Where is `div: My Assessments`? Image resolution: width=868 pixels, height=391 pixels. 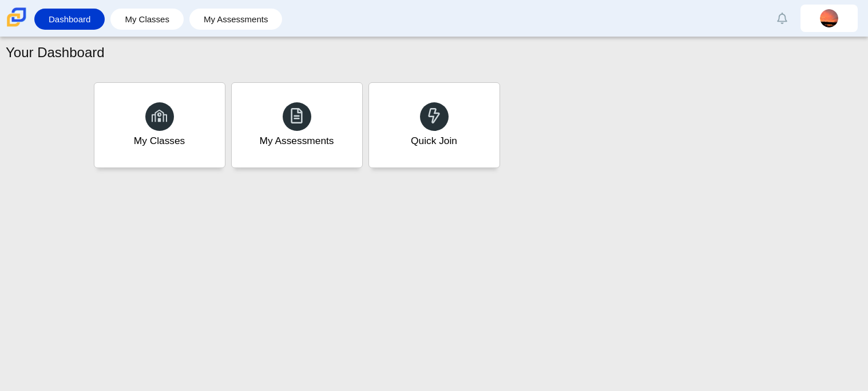 div: My Assessments is located at coordinates (297, 140).